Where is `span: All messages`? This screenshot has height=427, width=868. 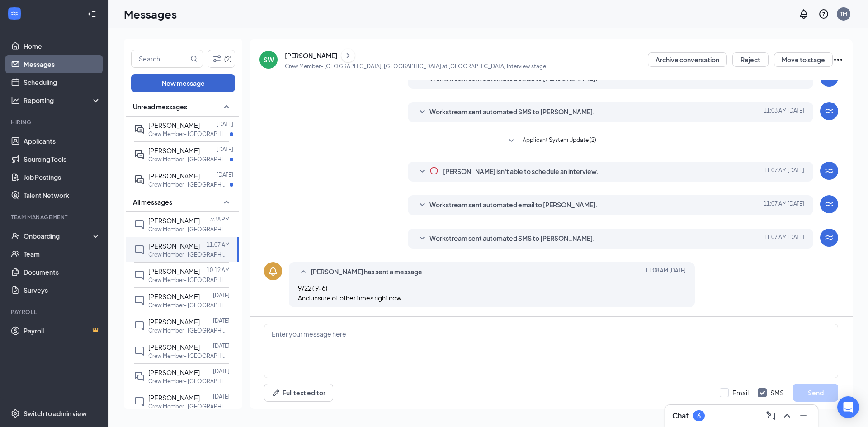 span: All messages is located at coordinates (153, 202).